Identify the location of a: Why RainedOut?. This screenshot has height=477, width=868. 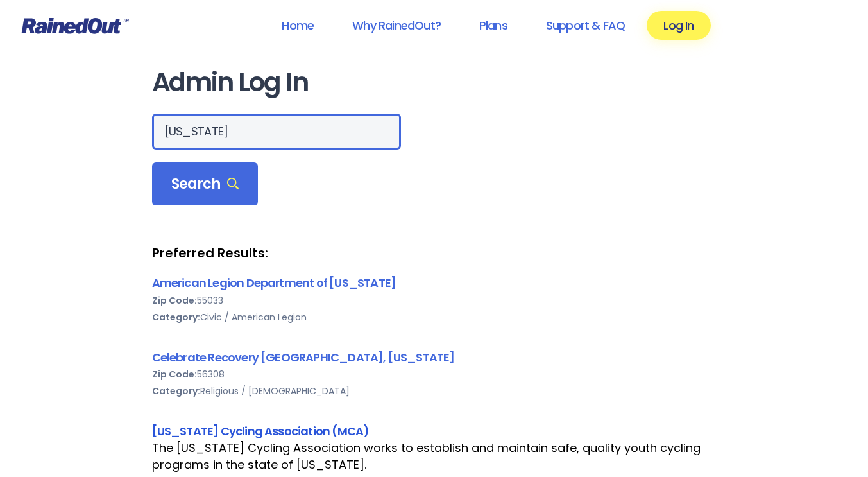
(397, 25).